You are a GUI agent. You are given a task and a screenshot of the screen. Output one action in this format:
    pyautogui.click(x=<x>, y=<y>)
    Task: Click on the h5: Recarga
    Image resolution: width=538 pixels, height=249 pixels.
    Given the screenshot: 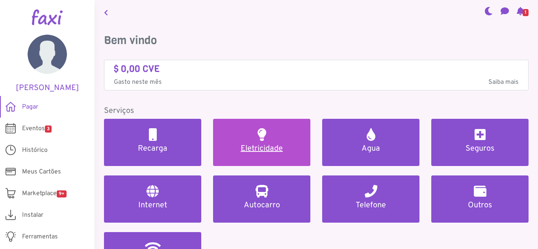 What is the action you would take?
    pyautogui.click(x=152, y=149)
    